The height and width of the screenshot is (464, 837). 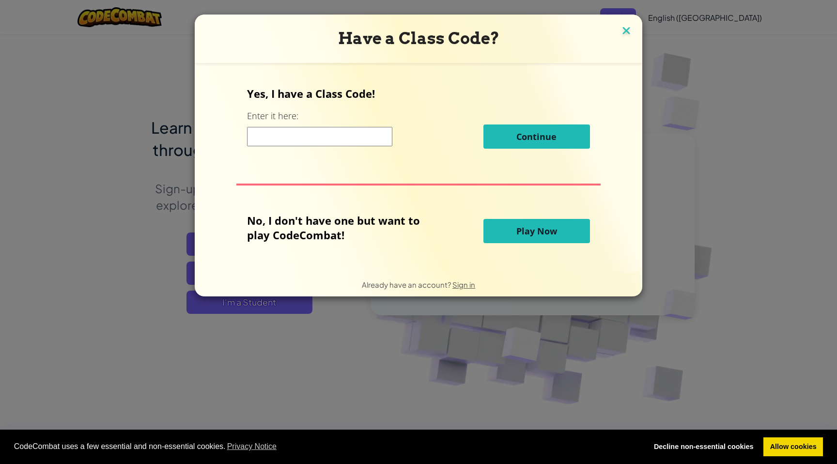 What do you see at coordinates (536, 137) in the screenshot?
I see `span: Continue` at bounding box center [536, 137].